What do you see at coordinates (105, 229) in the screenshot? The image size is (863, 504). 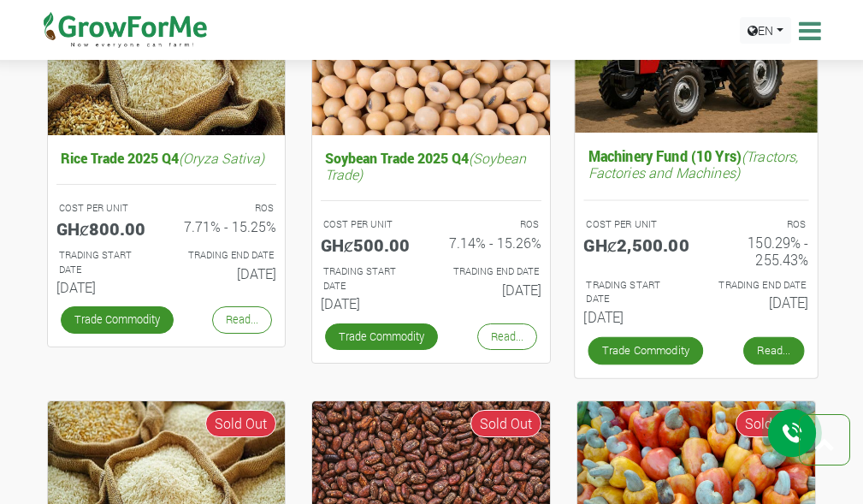 I see `h5: GHȼ800.00` at bounding box center [105, 229].